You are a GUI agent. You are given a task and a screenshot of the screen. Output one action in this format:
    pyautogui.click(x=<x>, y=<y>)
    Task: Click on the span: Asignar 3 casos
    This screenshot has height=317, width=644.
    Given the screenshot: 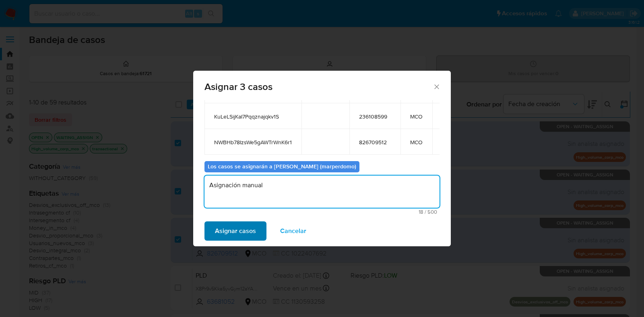 What is the action you would take?
    pyautogui.click(x=318, y=87)
    